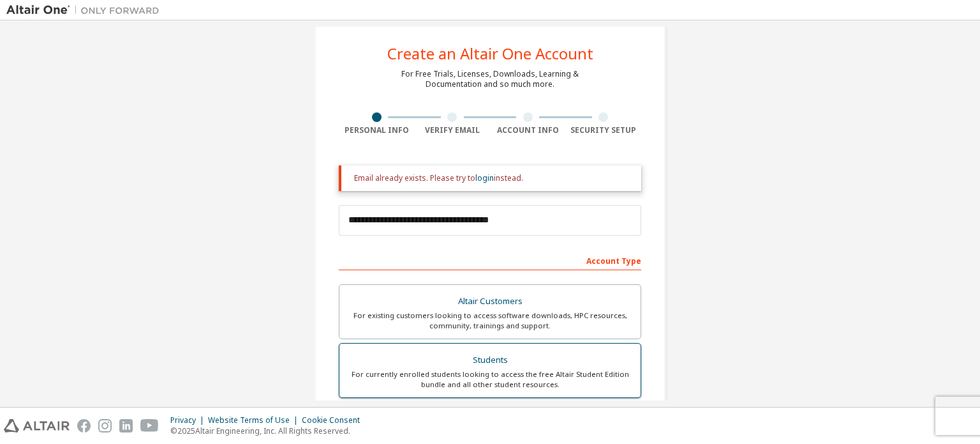  I want to click on div: Students, so click(490, 360).